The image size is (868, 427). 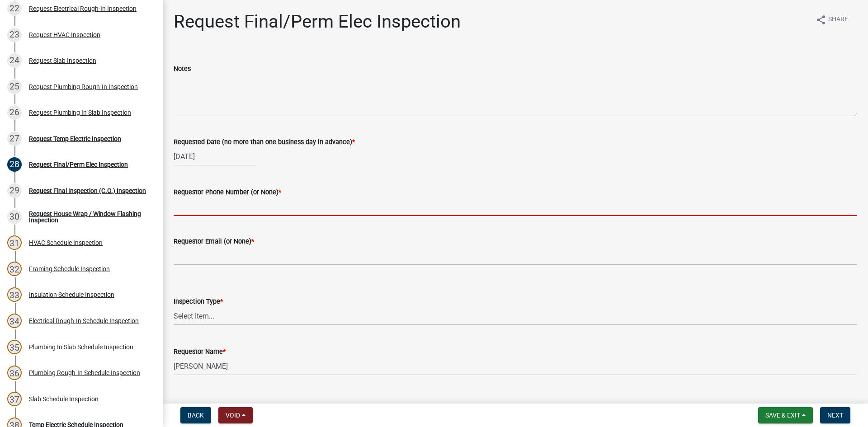 I want to click on div: Plumbing In Slab Schedule Inspection, so click(x=81, y=347).